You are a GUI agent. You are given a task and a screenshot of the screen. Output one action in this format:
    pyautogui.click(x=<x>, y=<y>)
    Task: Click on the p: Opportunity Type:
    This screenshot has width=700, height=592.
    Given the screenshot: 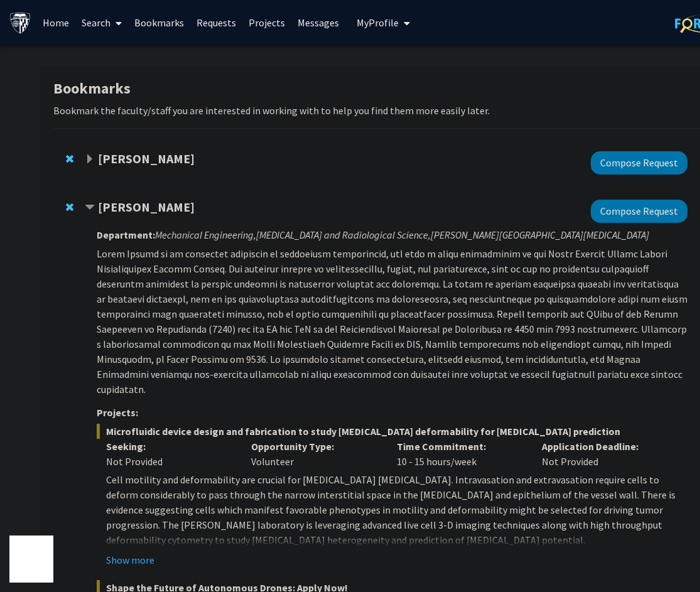 What is the action you would take?
    pyautogui.click(x=315, y=446)
    